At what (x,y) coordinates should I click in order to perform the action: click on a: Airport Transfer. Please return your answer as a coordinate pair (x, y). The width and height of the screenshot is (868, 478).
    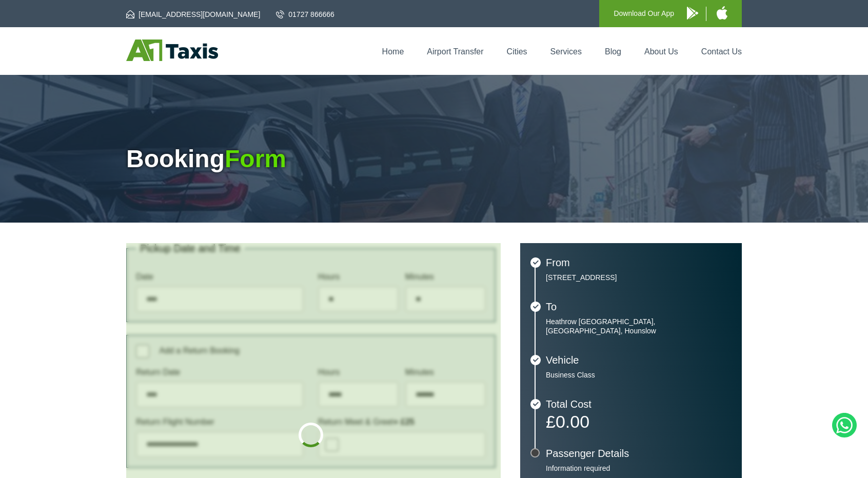
    Looking at the image, I should click on (455, 51).